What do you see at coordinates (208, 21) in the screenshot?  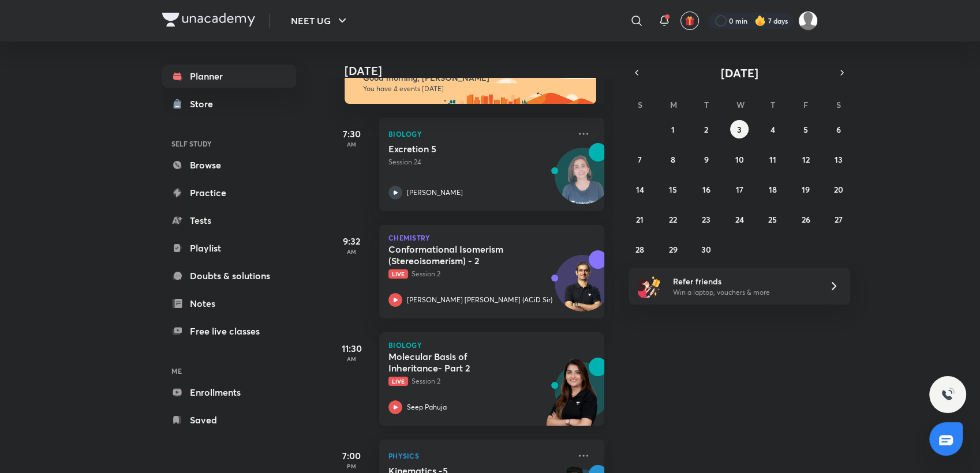 I see `a: Company Logo` at bounding box center [208, 21].